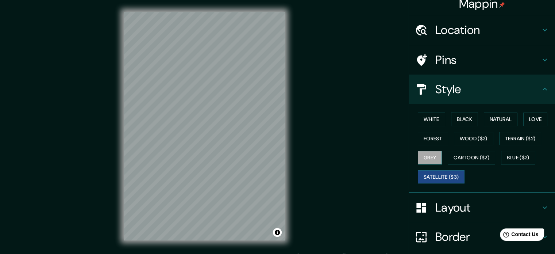  Describe the element at coordinates (488, 89) in the screenshot. I see `h4: Style` at that location.